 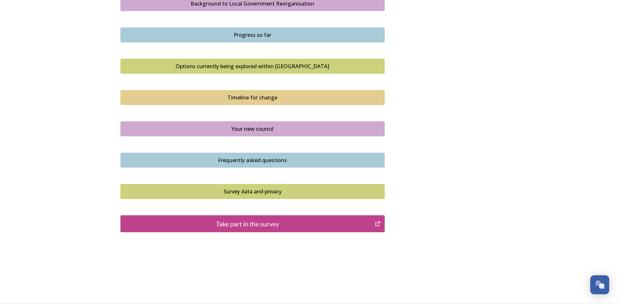 What do you see at coordinates (252, 160) in the screenshot?
I see `button: Frequently asked questions` at bounding box center [252, 160].